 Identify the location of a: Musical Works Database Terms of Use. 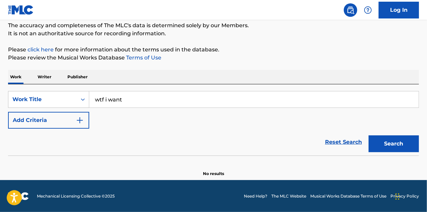
(348, 196).